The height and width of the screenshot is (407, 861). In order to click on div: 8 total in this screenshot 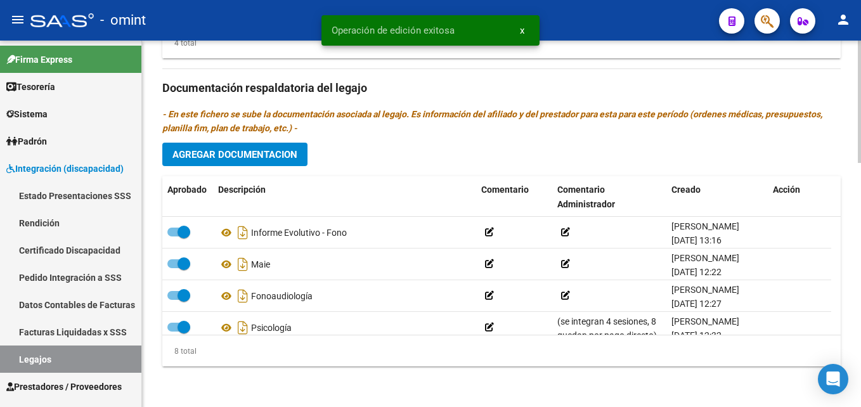, I will do `click(179, 351)`.